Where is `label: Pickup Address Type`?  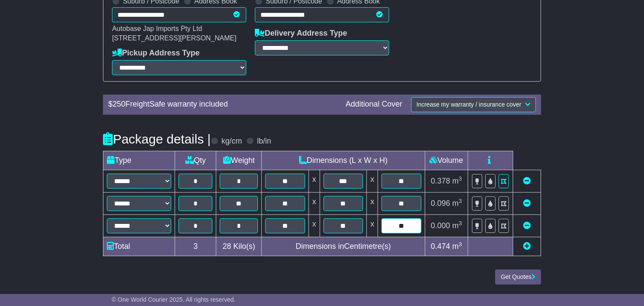 label: Pickup Address Type is located at coordinates (155, 53).